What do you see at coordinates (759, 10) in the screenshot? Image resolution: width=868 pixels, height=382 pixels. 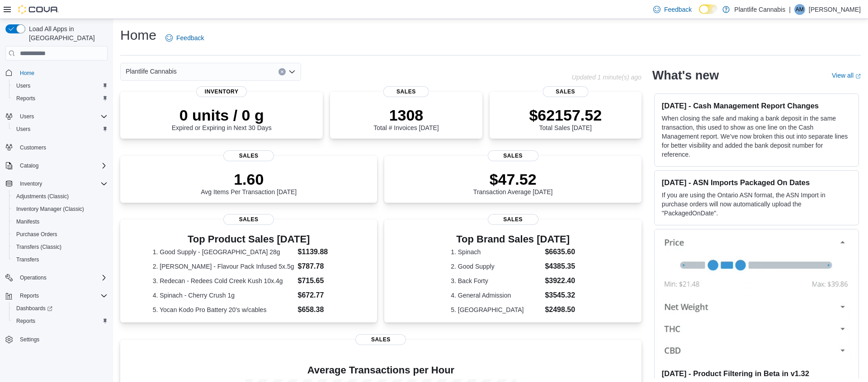 I see `p: Plantlife Cannabis` at bounding box center [759, 10].